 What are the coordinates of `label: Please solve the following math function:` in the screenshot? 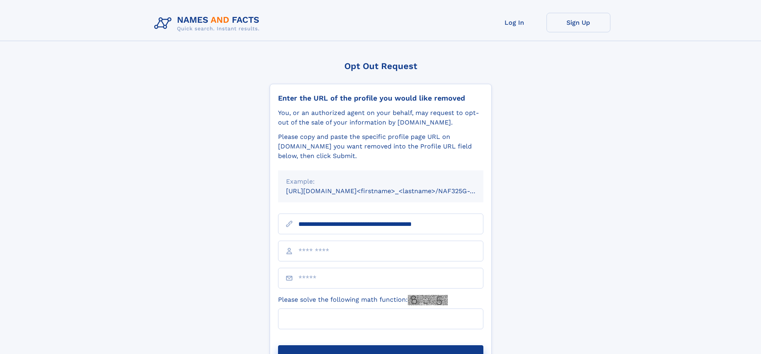 It's located at (363, 300).